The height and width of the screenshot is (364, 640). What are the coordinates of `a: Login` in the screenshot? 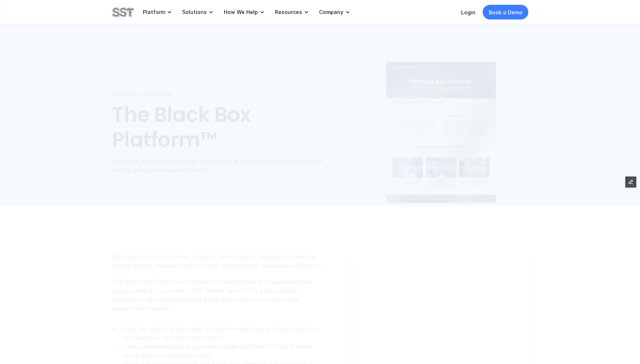 It's located at (468, 12).